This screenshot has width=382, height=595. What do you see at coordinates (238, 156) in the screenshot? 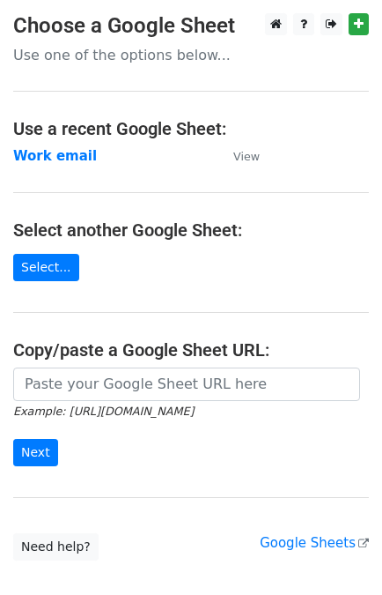
I see `a: View` at bounding box center [238, 156].